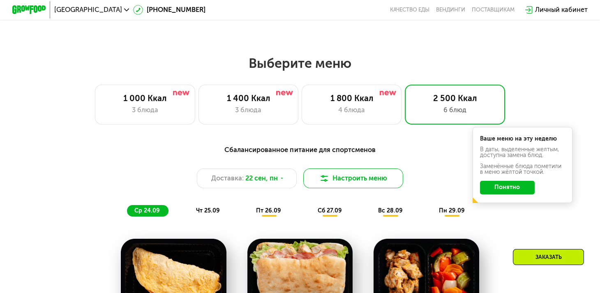  What do you see at coordinates (522, 169) in the screenshot?
I see `div: Заменённые блюда пометили в меню жёлтой точкой.` at bounding box center [522, 169].